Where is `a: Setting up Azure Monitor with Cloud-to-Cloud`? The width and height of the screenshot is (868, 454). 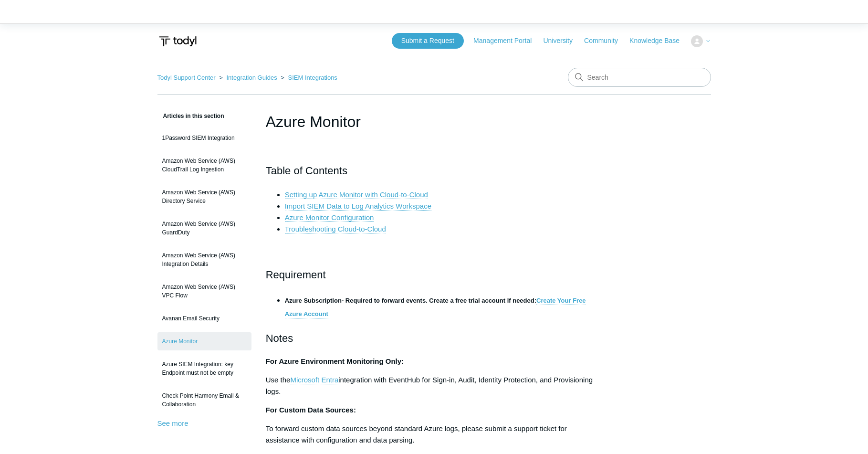
a: Setting up Azure Monitor with Cloud-to-Cloud is located at coordinates (356, 195).